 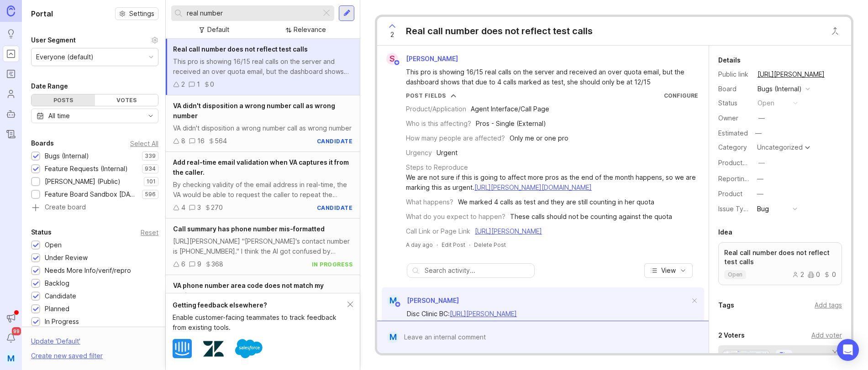 What do you see at coordinates (53, 245) in the screenshot?
I see `div: Open` at bounding box center [53, 245].